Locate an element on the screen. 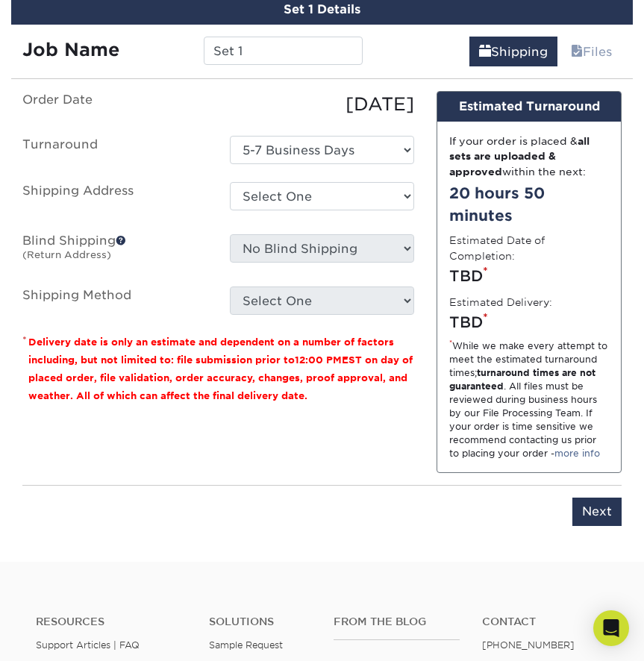  a: Files is located at coordinates (590, 52).